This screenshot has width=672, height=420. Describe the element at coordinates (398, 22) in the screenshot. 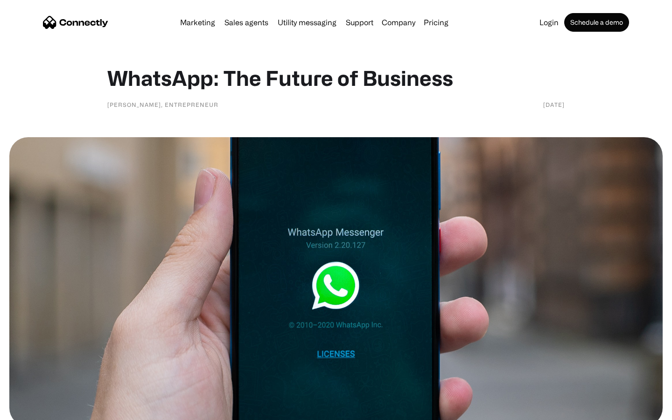

I see `div: Company` at that location.